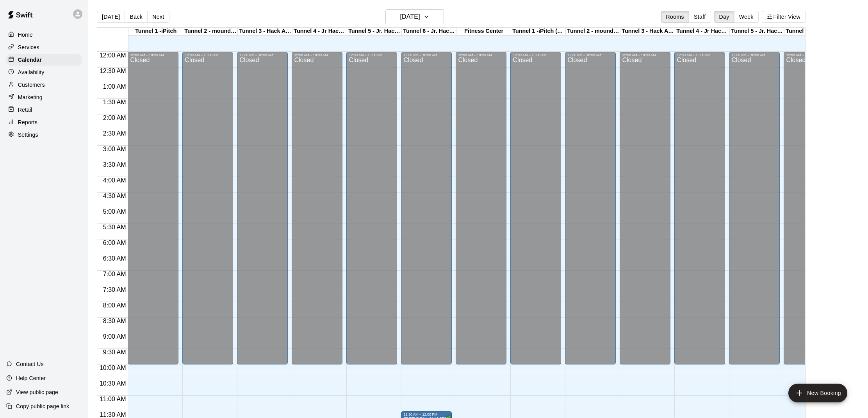 Image resolution: width=868 pixels, height=418 pixels. What do you see at coordinates (114, 336) in the screenshot?
I see `span: 9:00 AM` at bounding box center [114, 336].